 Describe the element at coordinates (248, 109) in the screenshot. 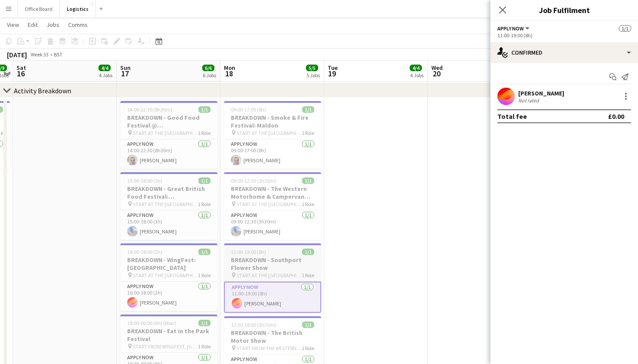

I see `span: 09:00-17:00 (8h)` at that location.